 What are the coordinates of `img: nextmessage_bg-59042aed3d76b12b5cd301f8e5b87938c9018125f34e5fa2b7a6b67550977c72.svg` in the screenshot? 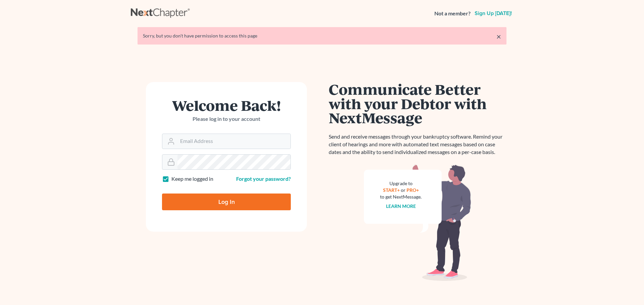 It's located at (418, 223).